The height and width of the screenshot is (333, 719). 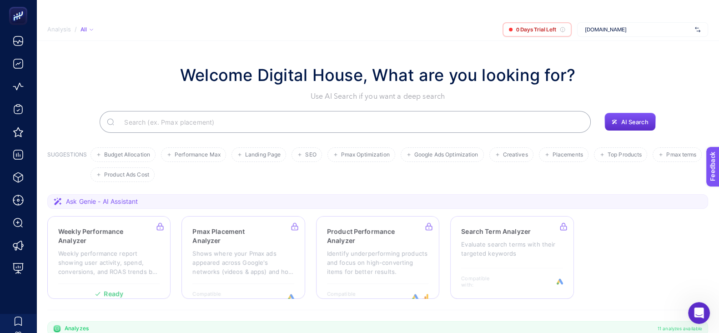 What do you see at coordinates (350, 122) in the screenshot?
I see `input: Search` at bounding box center [350, 122].